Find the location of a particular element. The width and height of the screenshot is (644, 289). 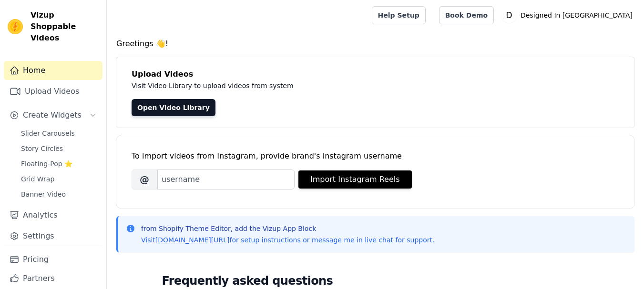

a: Book Demo is located at coordinates (466, 15).